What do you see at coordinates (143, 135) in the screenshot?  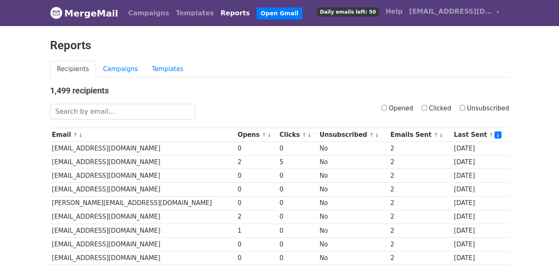 I see `th: Email` at bounding box center [143, 135].